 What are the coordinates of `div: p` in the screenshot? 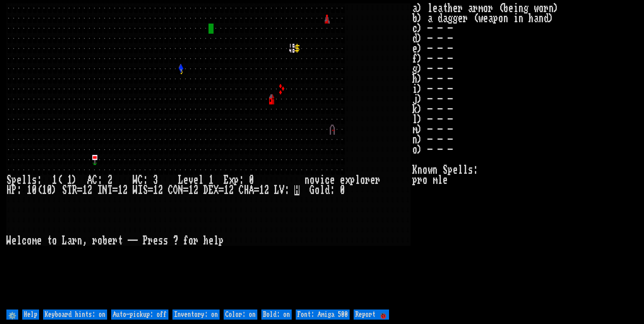 It's located at (221, 240).